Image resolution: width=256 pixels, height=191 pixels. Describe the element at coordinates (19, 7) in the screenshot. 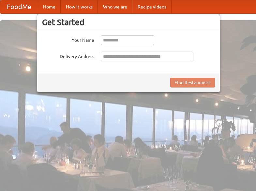

I see `a: FoodMe` at that location.